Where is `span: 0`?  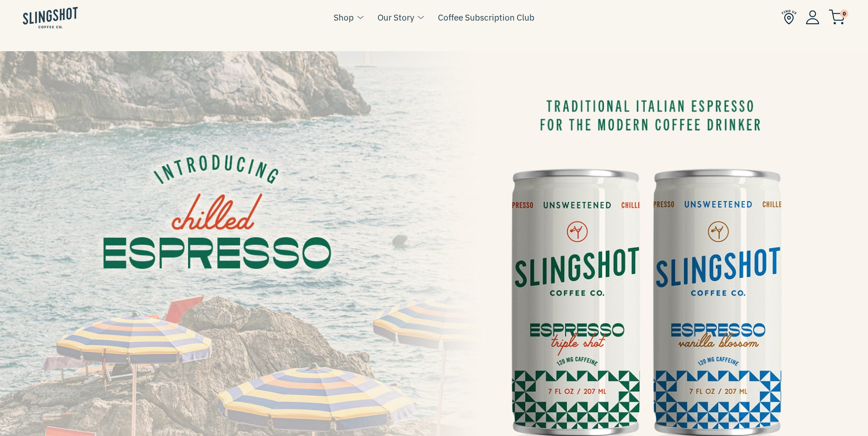
span: 0 is located at coordinates (843, 14).